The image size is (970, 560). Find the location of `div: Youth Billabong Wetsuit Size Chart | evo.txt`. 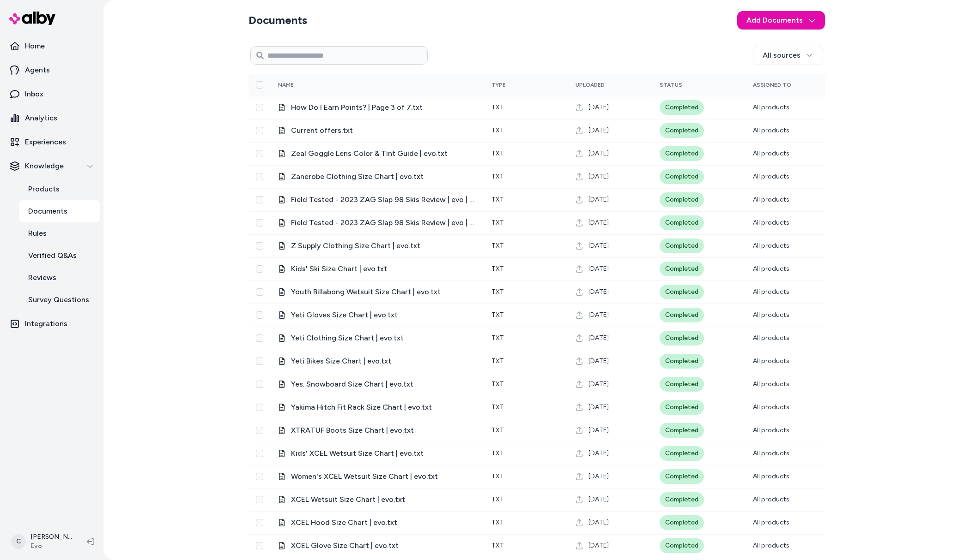

div: Youth Billabong Wetsuit Size Chart | evo.txt is located at coordinates (377, 292).